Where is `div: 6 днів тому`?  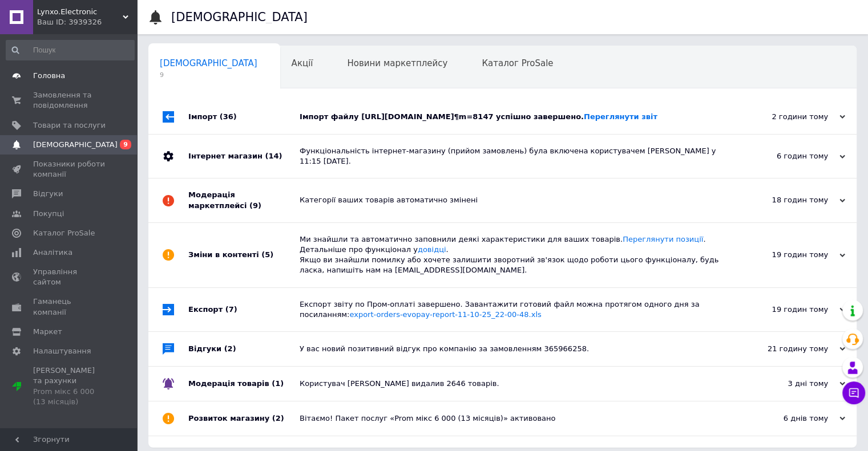 div: 6 днів тому is located at coordinates (788, 418).